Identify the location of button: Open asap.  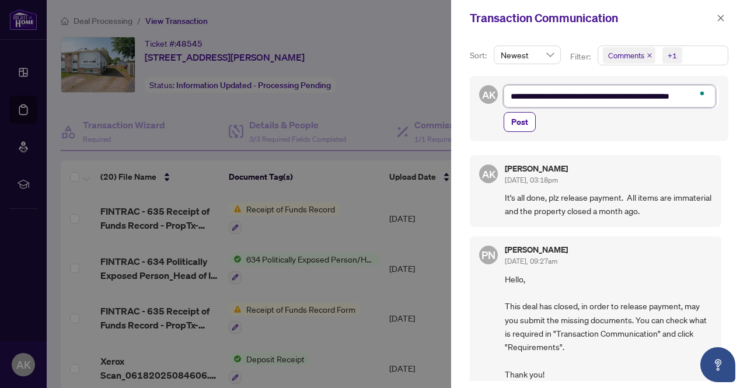
(718, 365).